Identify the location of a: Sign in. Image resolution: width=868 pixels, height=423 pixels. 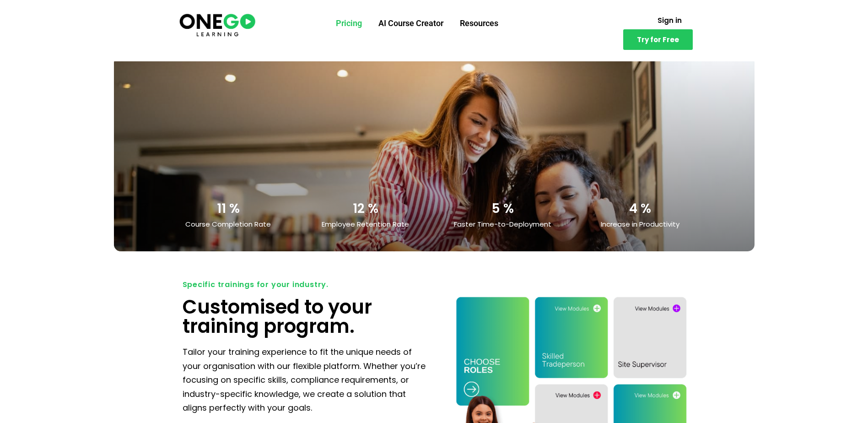
(670, 20).